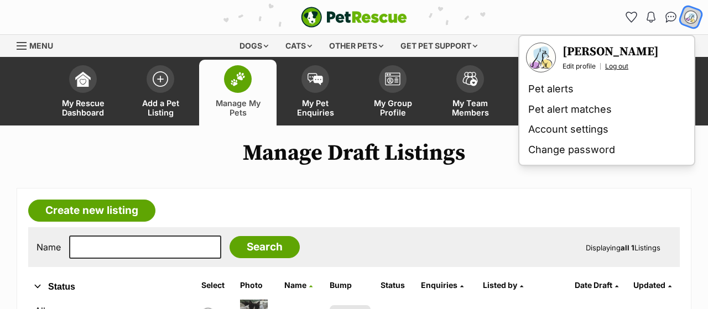 Image resolution: width=708 pixels, height=309 pixels. I want to click on label: Name, so click(49, 247).